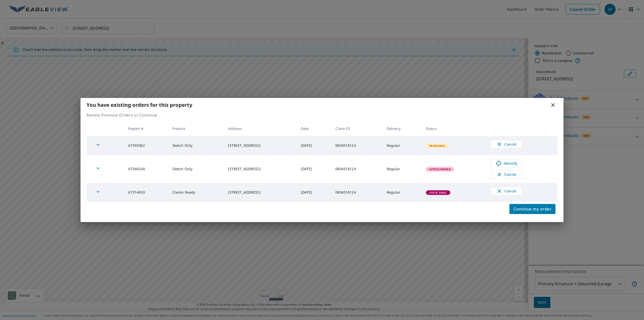 The image size is (644, 320). I want to click on p: Review Previous Orders or Continue, so click(322, 115).